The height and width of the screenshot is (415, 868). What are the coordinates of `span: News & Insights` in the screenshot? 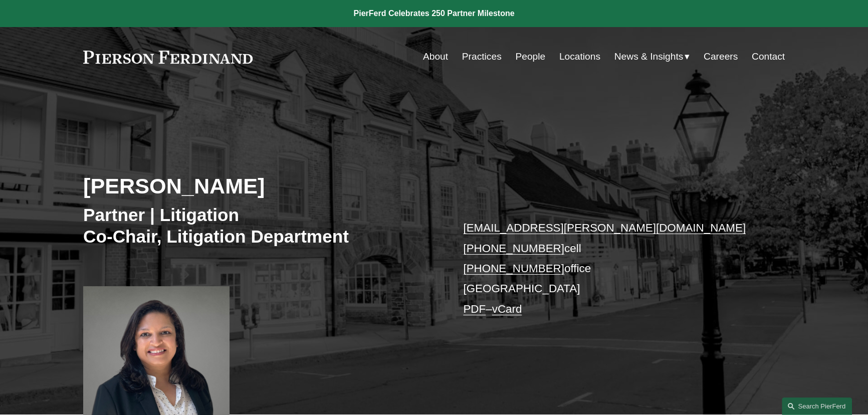 It's located at (649, 57).